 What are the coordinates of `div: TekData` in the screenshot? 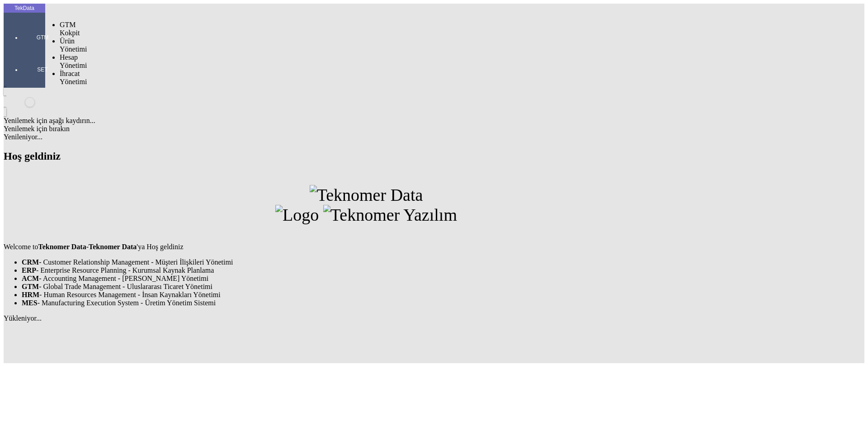 It's located at (24, 8).